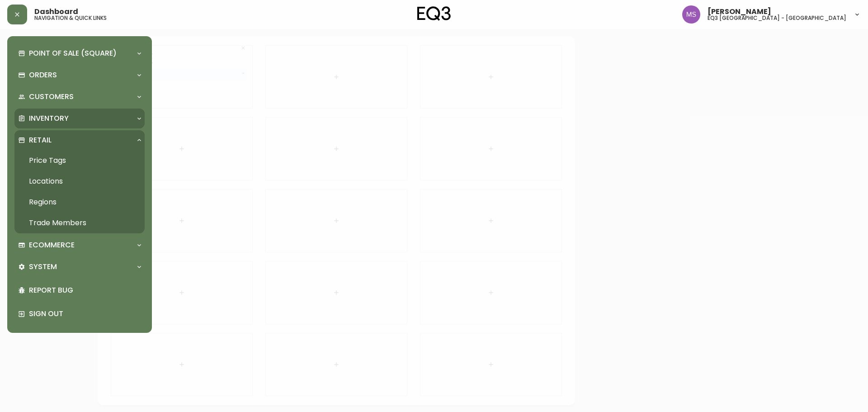 This screenshot has width=868, height=412. What do you see at coordinates (692, 15) in the screenshot?
I see `img: 1b6e43211f6f3cc0b0729c9049b8e7af` at bounding box center [692, 15].